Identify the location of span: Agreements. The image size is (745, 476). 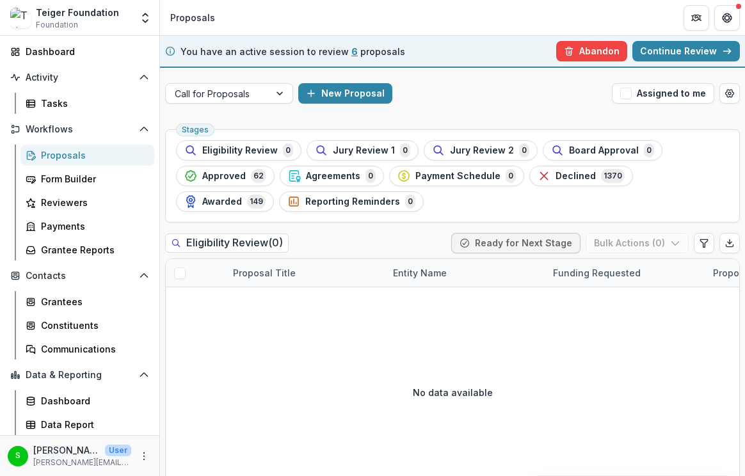
(333, 176).